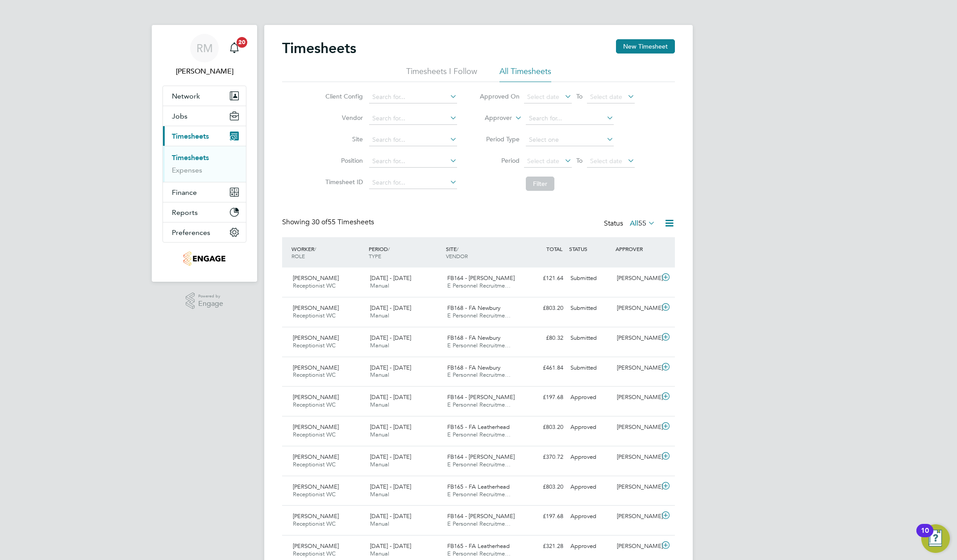 Image resolution: width=957 pixels, height=560 pixels. Describe the element at coordinates (636, 249) in the screenshot. I see `div: APPROVER` at that location.